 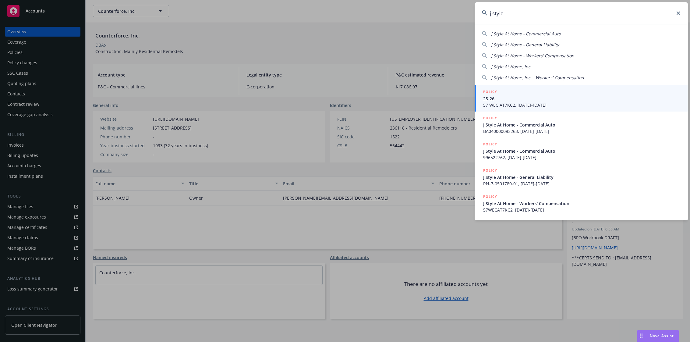 What do you see at coordinates (641, 336) in the screenshot?
I see `div: Drag to move` at bounding box center [641, 336].